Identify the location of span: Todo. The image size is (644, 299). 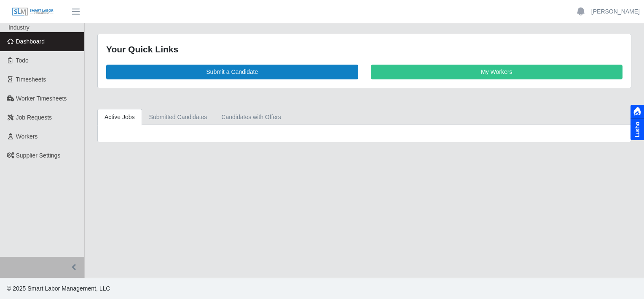
(23, 60).